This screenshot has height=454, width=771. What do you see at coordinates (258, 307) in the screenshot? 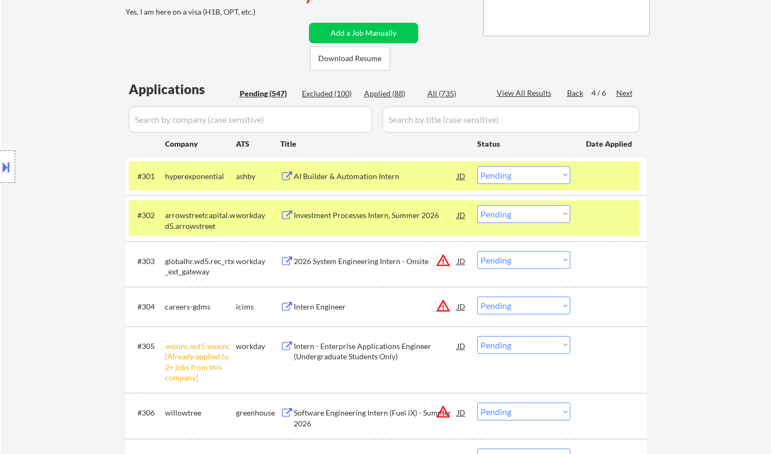
I see `div: icims` at bounding box center [258, 307].